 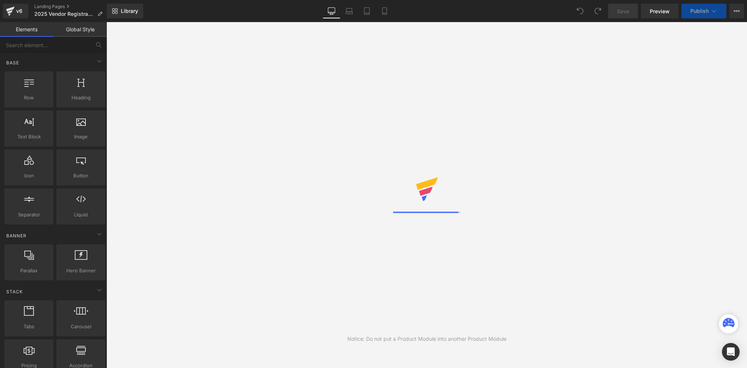 What do you see at coordinates (14, 292) in the screenshot?
I see `span: Stack` at bounding box center [14, 292].